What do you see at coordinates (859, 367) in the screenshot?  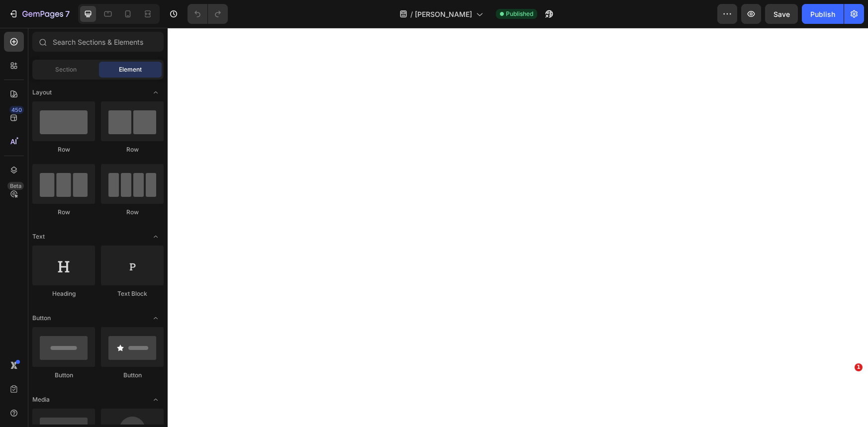 I see `span: 1` at bounding box center [859, 367].